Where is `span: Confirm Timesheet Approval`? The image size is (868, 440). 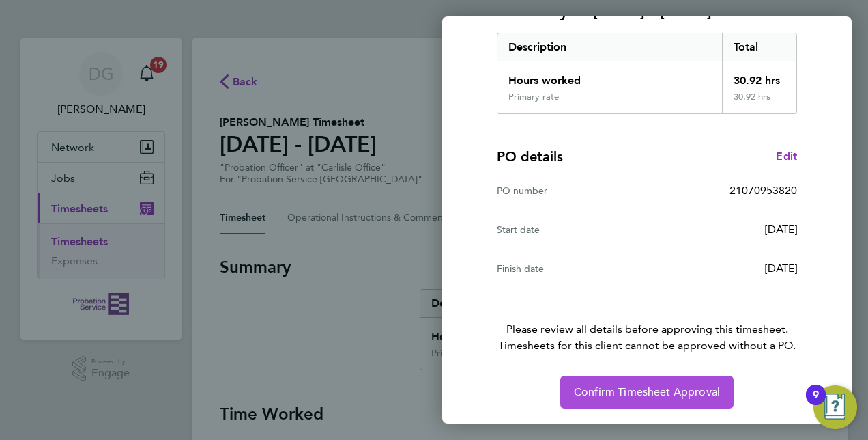 span: Confirm Timesheet Approval is located at coordinates (647, 392).